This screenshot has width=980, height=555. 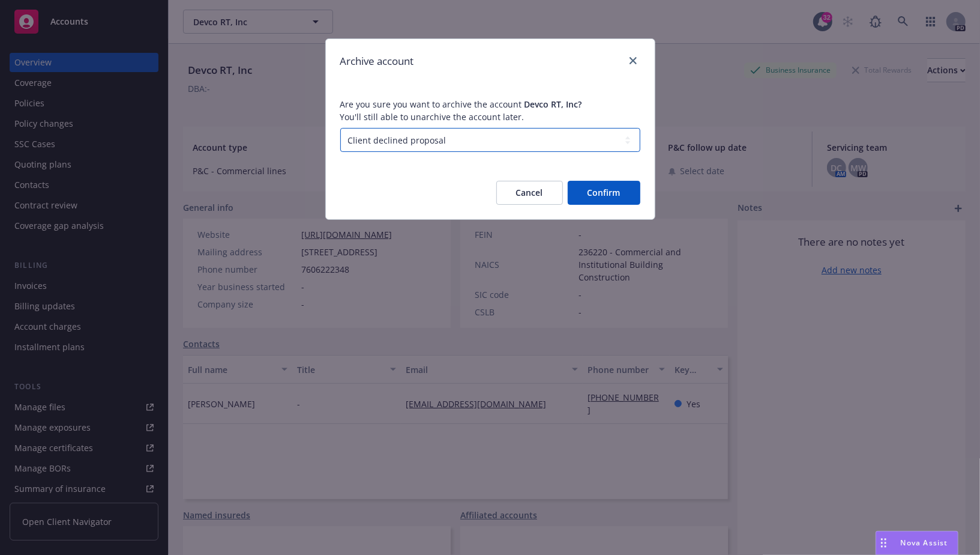 What do you see at coordinates (633, 61) in the screenshot?
I see `a: close` at bounding box center [633, 61].